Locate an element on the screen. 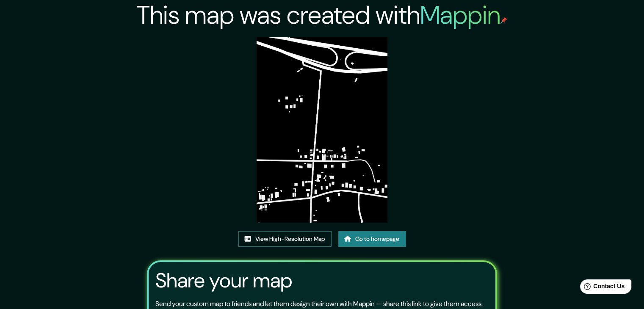  p: Send your custom map to friends and let them design their own with Mappin — share this link to gi... is located at coordinates (319, 304).